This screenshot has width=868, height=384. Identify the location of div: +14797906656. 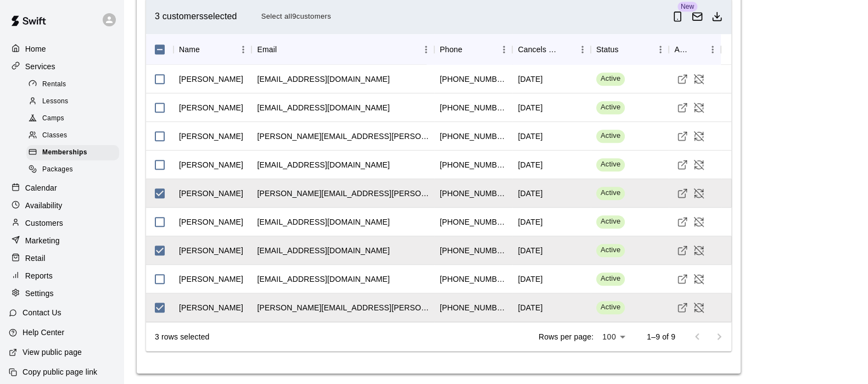
(474, 308).